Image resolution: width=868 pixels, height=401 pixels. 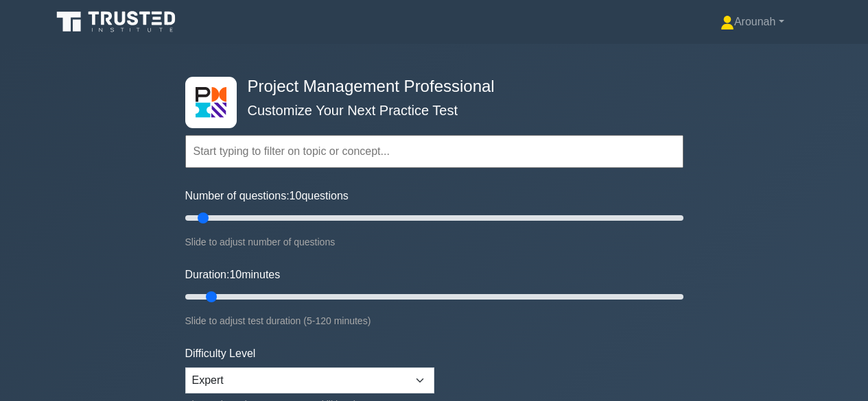 What do you see at coordinates (434, 152) in the screenshot?
I see `input: Start typing to filter on topic or concept...` at bounding box center [434, 152].